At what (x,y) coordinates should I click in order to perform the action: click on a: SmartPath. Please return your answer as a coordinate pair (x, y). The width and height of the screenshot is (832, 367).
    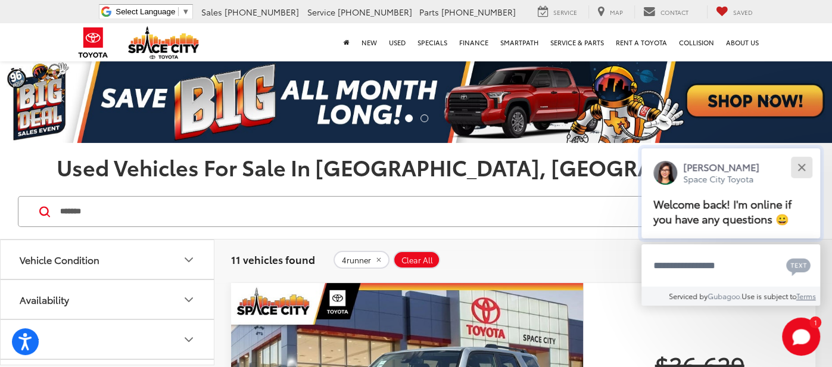
    Looking at the image, I should click on (519, 42).